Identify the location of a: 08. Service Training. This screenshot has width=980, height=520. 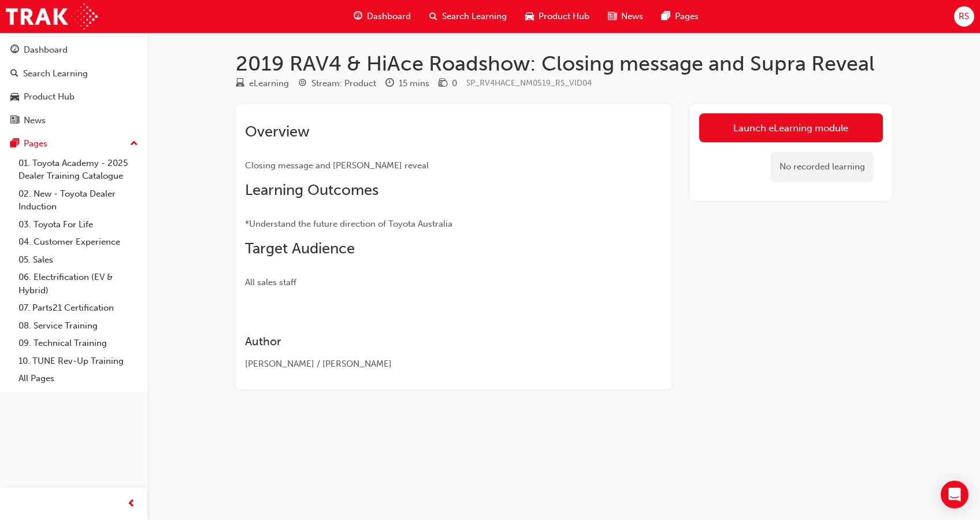
(78, 326).